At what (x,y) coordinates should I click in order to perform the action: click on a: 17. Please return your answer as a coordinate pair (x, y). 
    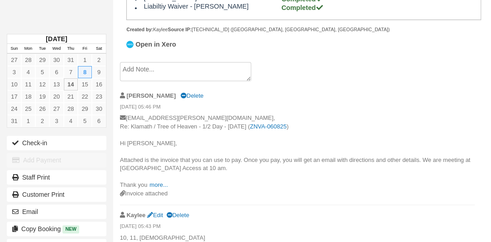
    Looking at the image, I should click on (14, 96).